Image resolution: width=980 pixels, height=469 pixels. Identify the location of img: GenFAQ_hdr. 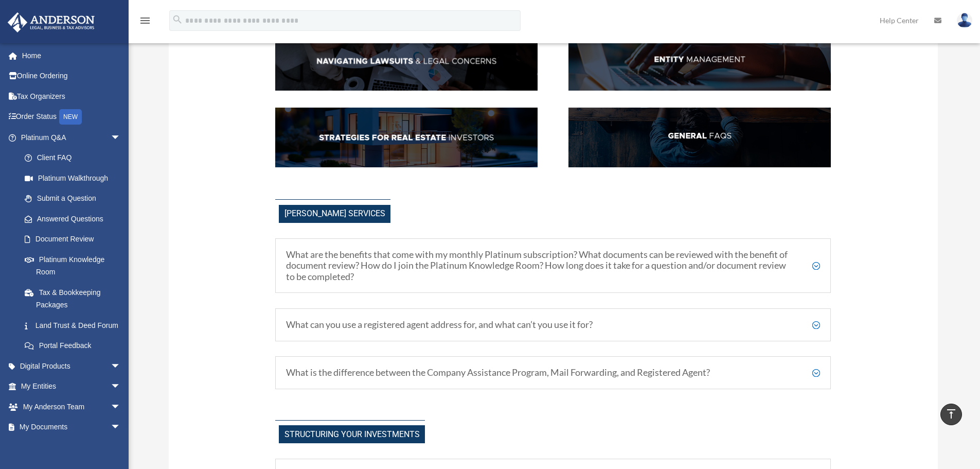
(700, 138).